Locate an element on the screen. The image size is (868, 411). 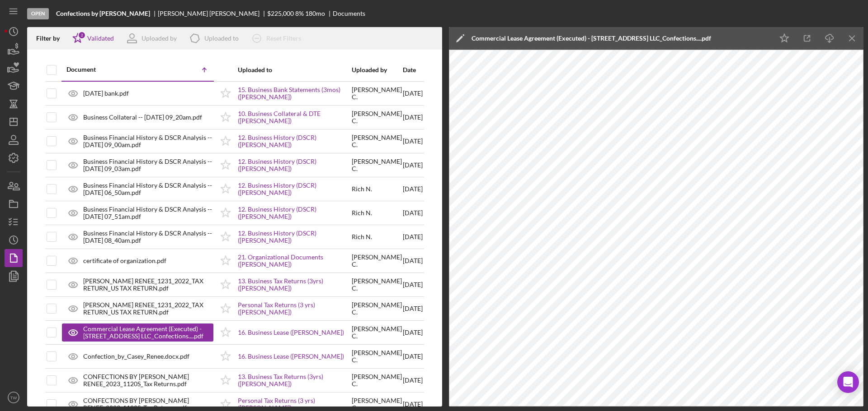
div: 180 mo is located at coordinates (315, 14).